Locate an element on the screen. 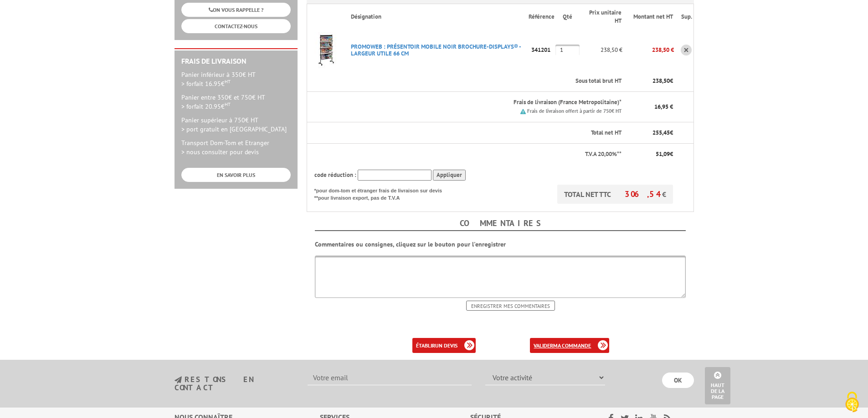 This screenshot has width=868, height=418. b: ma commande is located at coordinates (572, 345).